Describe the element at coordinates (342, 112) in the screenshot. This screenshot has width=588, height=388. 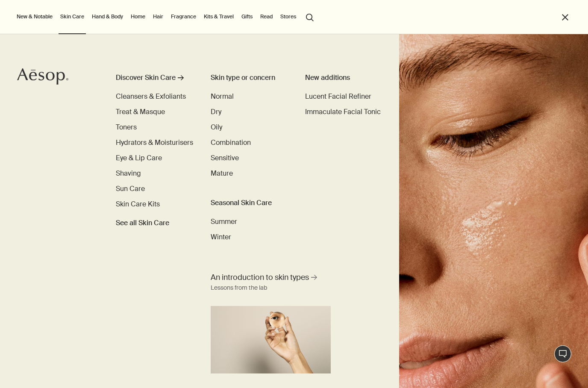
I see `a: Immaculate Facial Tonic` at that location.